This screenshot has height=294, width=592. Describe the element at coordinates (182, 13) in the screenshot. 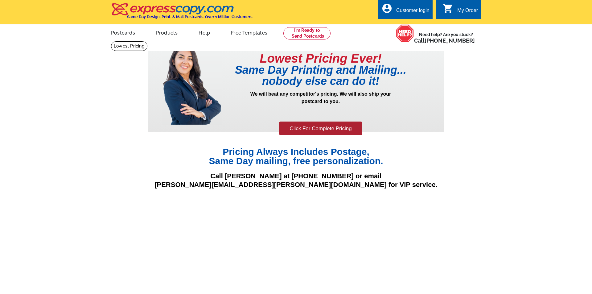

I see `a: Same Day Design, Print, & Mail Postcards. Over 1 Million Customers.` at that location.